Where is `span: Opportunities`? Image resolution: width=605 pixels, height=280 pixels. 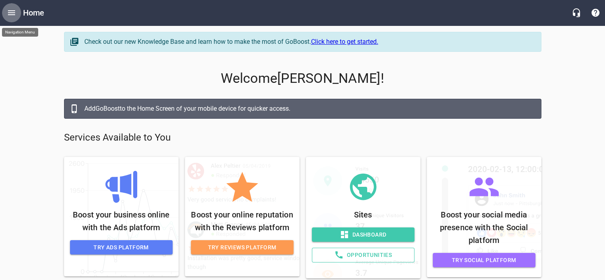
span: Opportunities is located at coordinates (363, 255).